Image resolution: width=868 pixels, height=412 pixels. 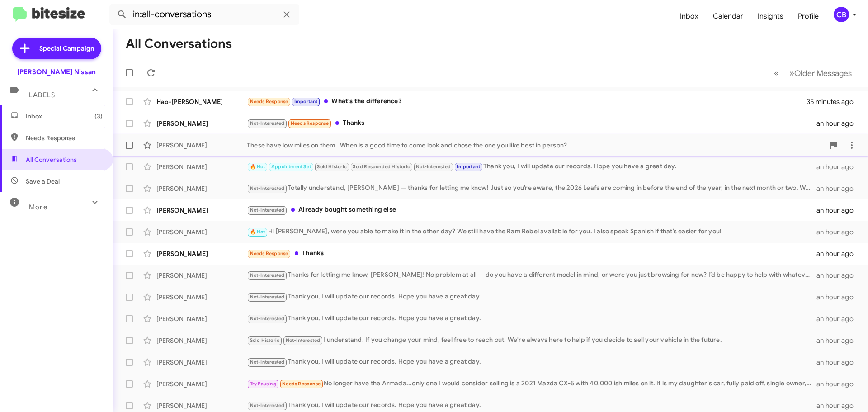 I want to click on span: (3), so click(x=98, y=116).